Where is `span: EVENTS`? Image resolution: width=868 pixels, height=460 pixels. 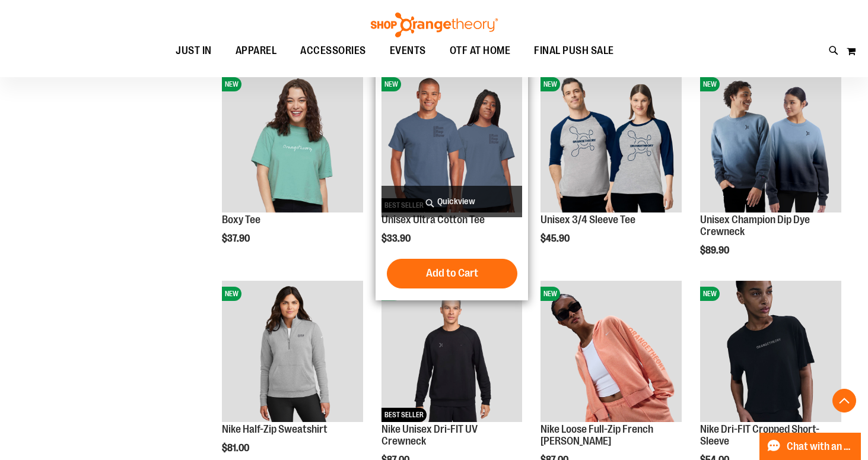 span: EVENTS is located at coordinates (408, 51).